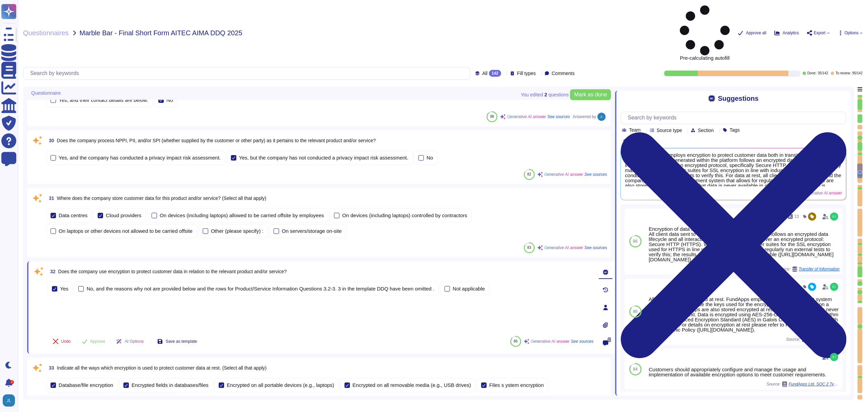 This screenshot has height=412, width=868. I want to click on span: Analytics, so click(791, 33).